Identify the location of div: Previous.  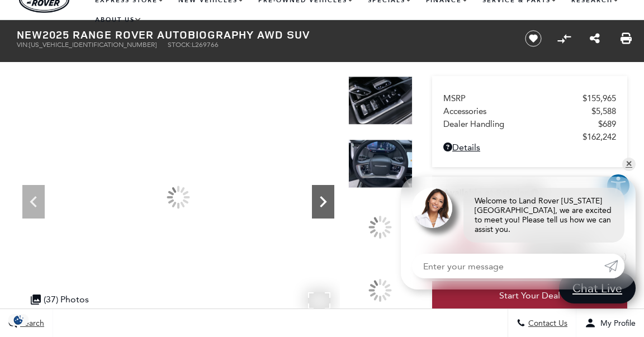
(34, 202).